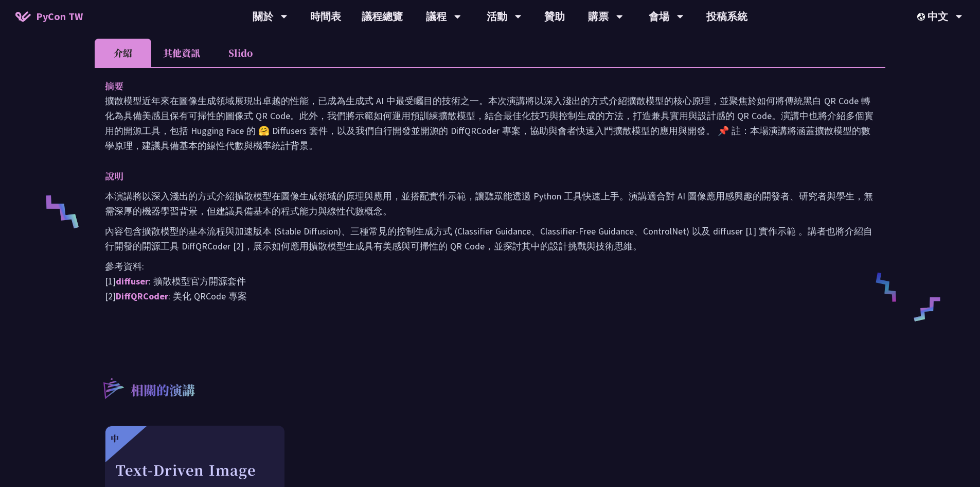  I want to click on a: PyCon TW, so click(49, 16).